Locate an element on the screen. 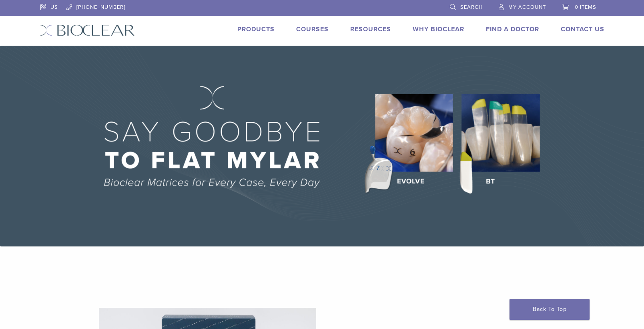 This screenshot has width=644, height=329. span: 0 items is located at coordinates (586, 7).